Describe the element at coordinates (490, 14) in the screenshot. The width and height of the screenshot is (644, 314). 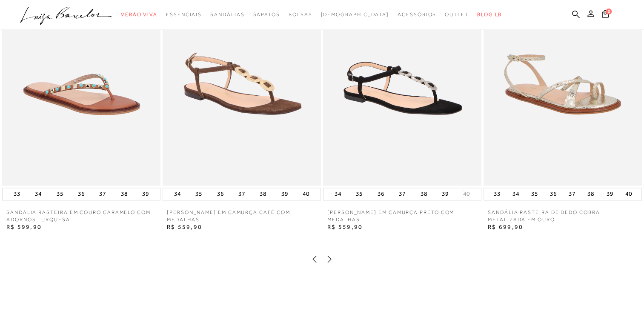
I see `span: BLOG LB` at that location.